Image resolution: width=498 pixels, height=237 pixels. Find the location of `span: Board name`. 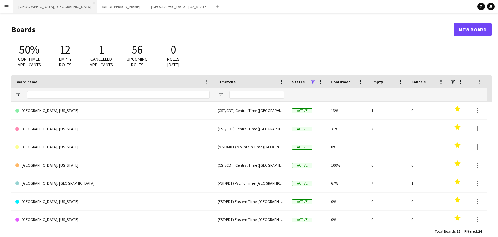

span: Board name is located at coordinates (26, 82).